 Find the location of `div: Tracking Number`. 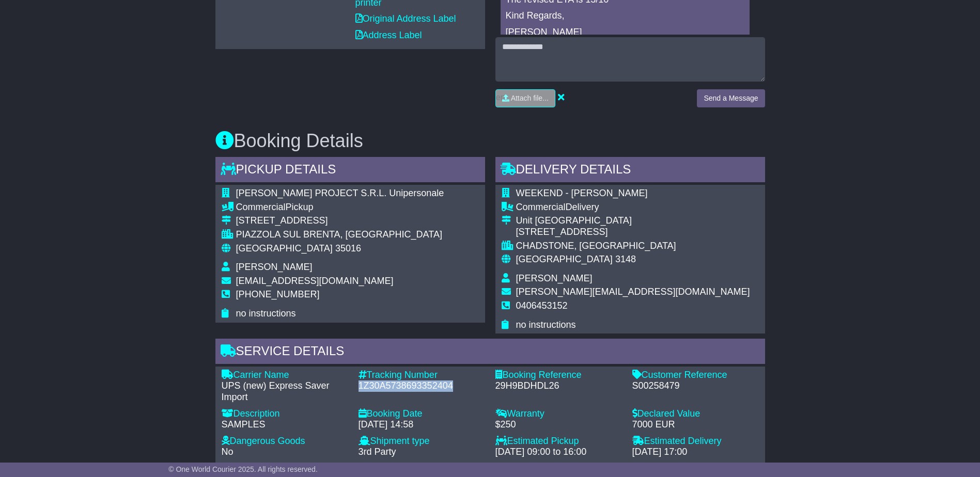

div: Tracking Number is located at coordinates (421, 375).